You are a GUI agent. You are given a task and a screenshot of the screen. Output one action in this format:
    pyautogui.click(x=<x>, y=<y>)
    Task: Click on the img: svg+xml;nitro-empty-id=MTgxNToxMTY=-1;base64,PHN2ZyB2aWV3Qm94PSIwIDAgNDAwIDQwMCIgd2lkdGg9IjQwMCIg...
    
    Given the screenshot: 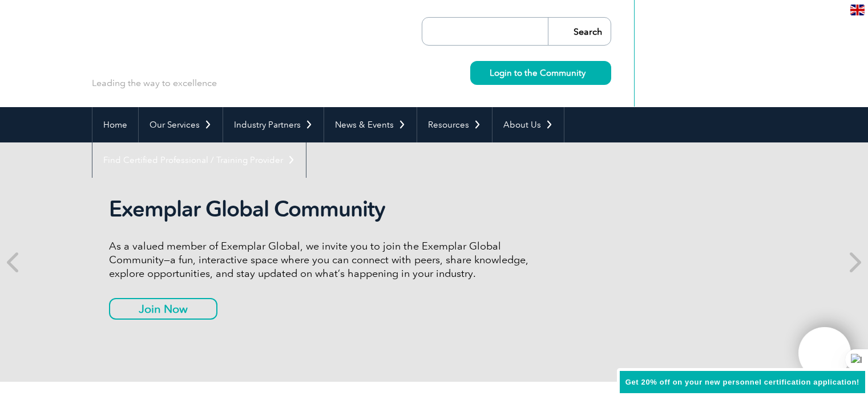 What is the action you would take?
    pyautogui.click(x=824, y=353)
    